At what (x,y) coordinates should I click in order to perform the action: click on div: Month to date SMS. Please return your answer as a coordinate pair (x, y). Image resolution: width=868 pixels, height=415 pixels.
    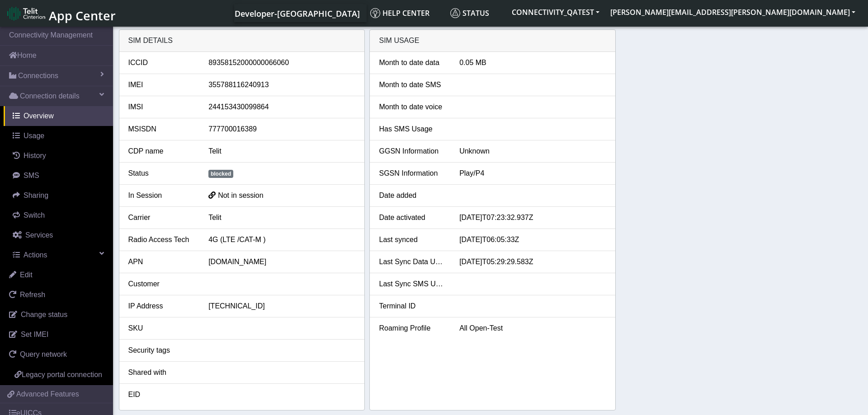
    Looking at the image, I should click on (412, 85).